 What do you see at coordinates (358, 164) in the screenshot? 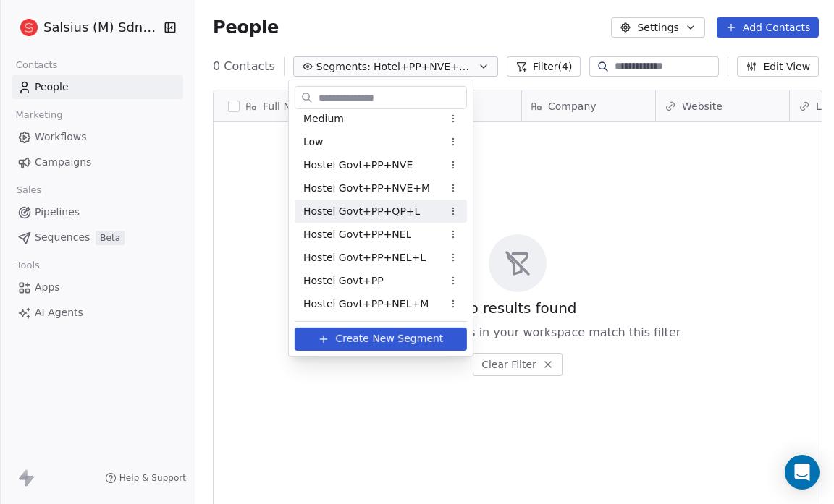
I see `span: Hostel Govt+PP+NVE` at bounding box center [358, 164].